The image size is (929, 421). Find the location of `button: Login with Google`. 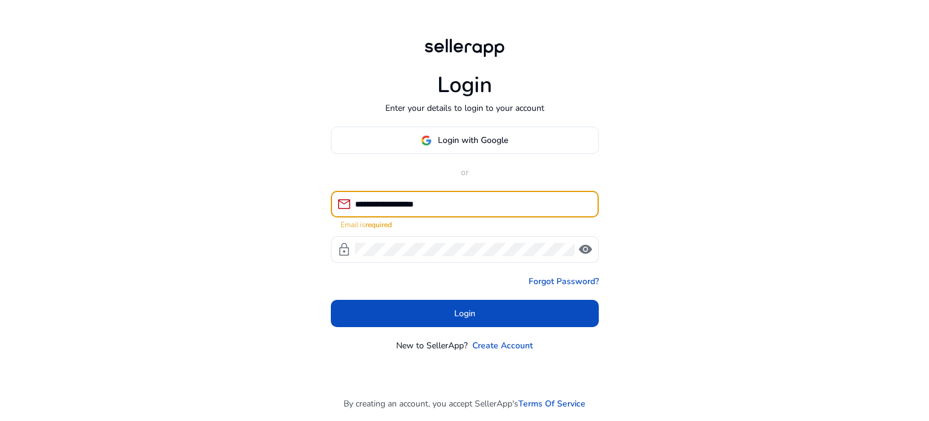

button: Login with Google is located at coordinates (465, 140).